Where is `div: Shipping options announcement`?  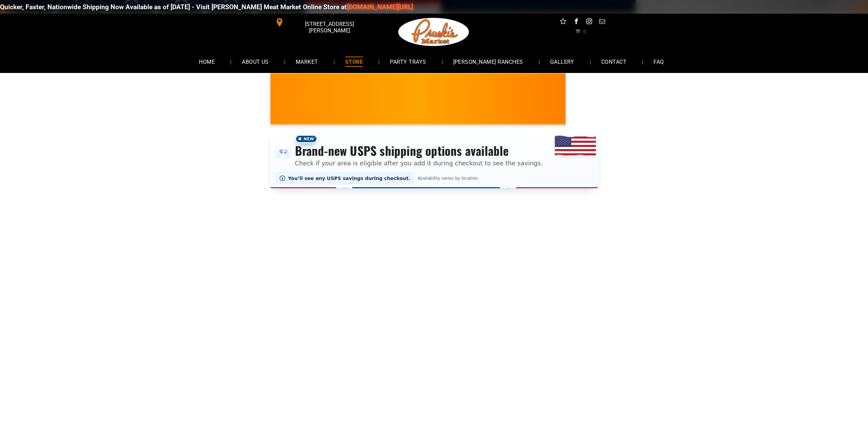 div: Shipping options announcement is located at coordinates (434, 159).